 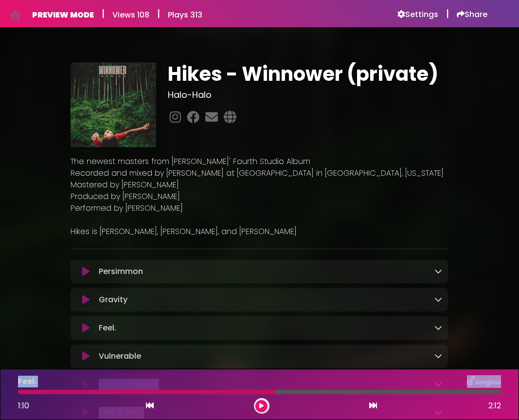 I want to click on h1: Hikes - Winnower (private), so click(x=308, y=74).